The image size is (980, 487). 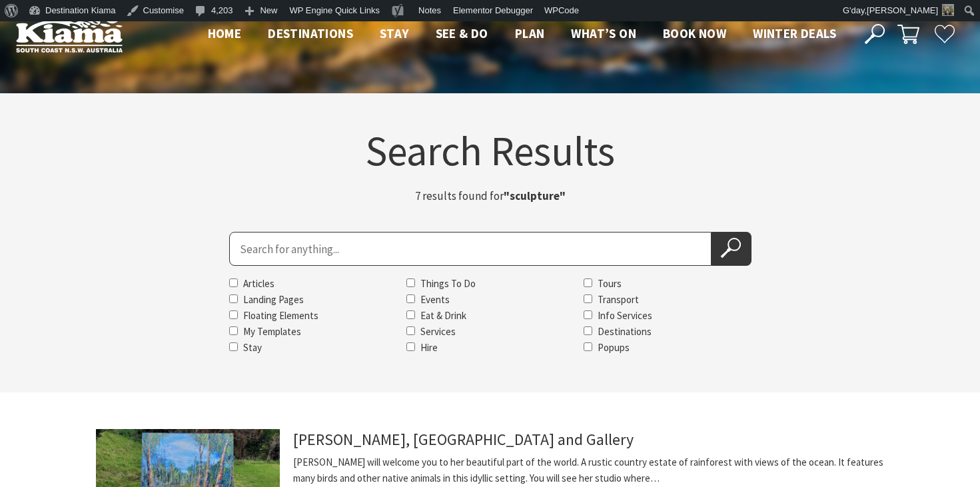 I want to click on label: Tours, so click(x=610, y=283).